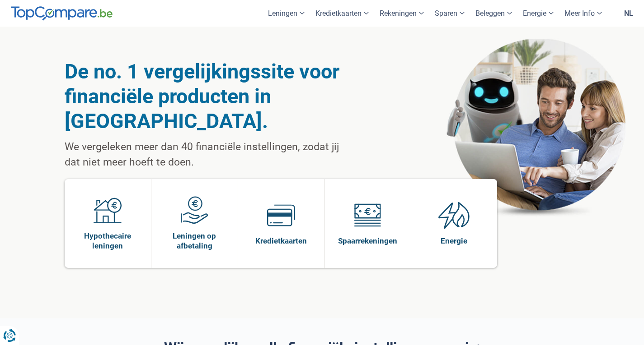  What do you see at coordinates (206, 155) in the screenshot?
I see `p: We vergeleken meer dan 40 financiële instellingen, zodat jij dat niet meer hoeft te doen.` at bounding box center [206, 155].